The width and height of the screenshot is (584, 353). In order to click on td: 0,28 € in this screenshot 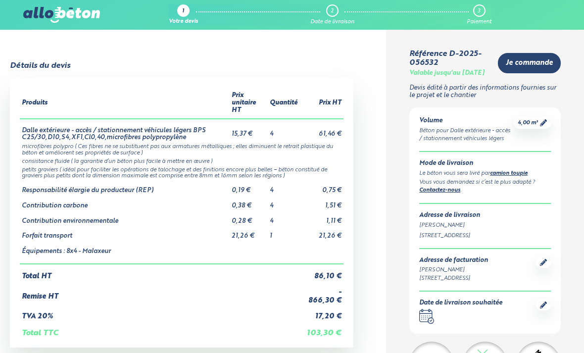, I will do `click(249, 217)`.